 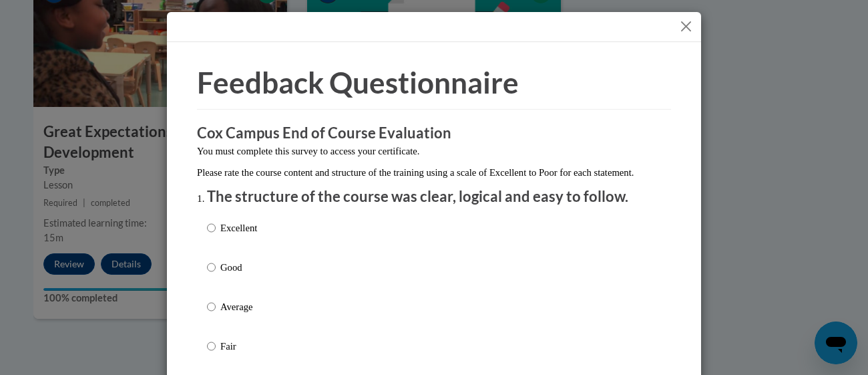 What do you see at coordinates (238, 306) in the screenshot?
I see `p: Average` at bounding box center [238, 306].